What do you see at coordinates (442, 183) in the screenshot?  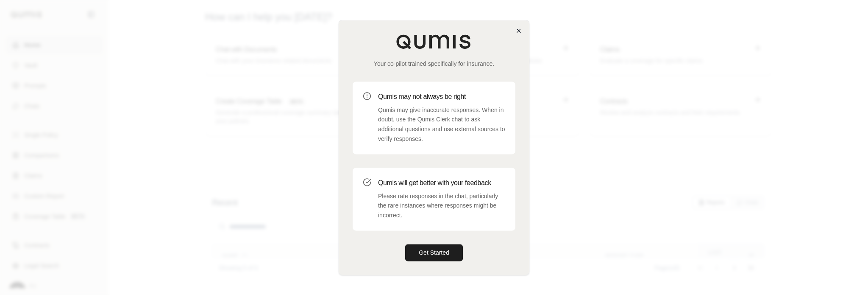 I see `h3: Qumis will get better with your feedback` at bounding box center [442, 183].